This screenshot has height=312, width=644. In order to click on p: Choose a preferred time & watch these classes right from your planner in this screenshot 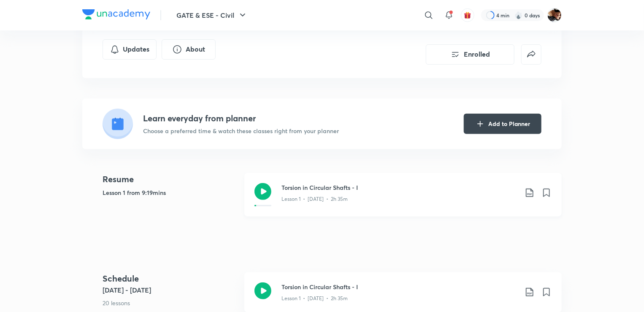, I will do `click(241, 131)`.